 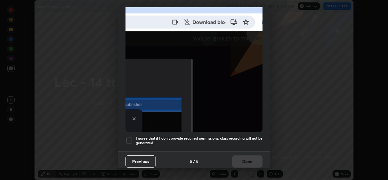 What do you see at coordinates (199, 140) in the screenshot?
I see `h5: I agree that if I don't provide required permissions, class recording will not be generated` at bounding box center [199, 140].